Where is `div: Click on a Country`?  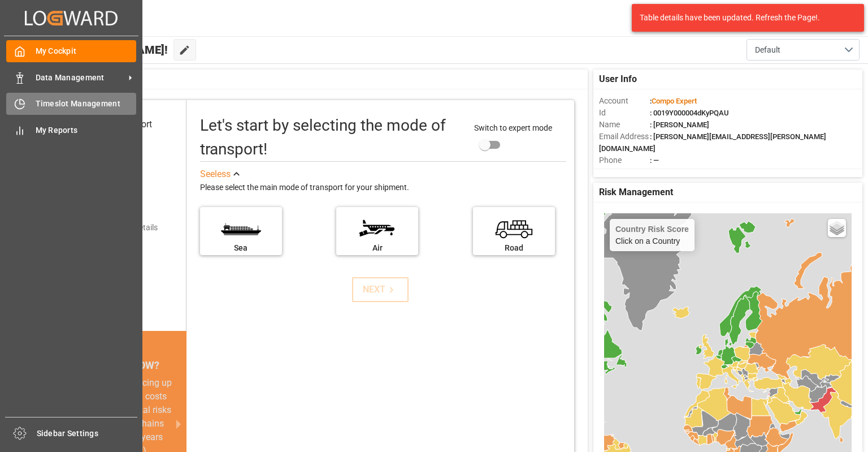 div: Click on a Country is located at coordinates (652, 234).